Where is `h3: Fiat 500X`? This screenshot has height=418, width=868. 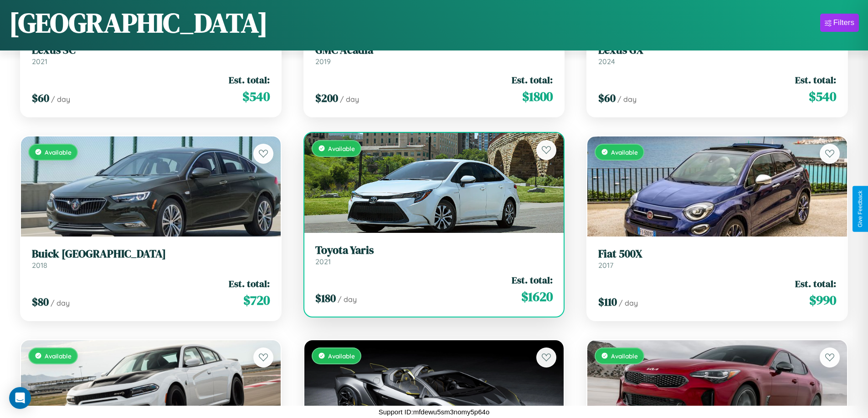
h3: Fiat 500X is located at coordinates (717, 254).